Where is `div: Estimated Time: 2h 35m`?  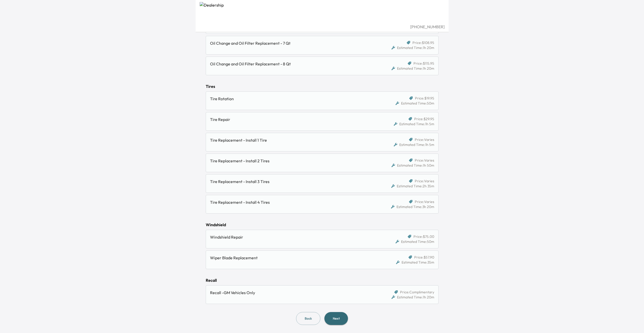 div: Estimated Time: 2h 35m is located at coordinates (413, 186).